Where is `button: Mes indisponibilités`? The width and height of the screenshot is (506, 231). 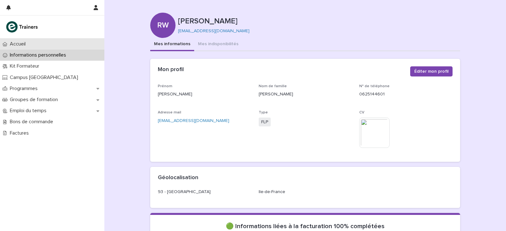
button: Mes indisponibilités is located at coordinates (218, 45).